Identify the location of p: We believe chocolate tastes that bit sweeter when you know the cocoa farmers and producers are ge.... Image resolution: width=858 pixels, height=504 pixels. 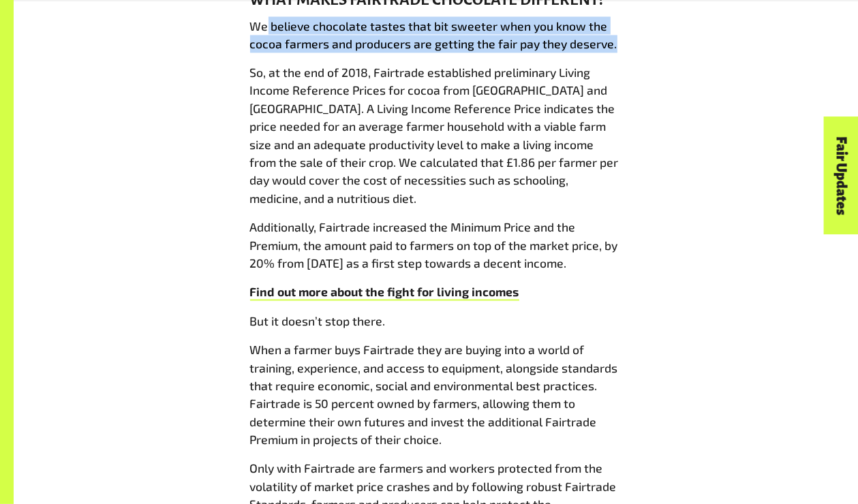
(436, 34).